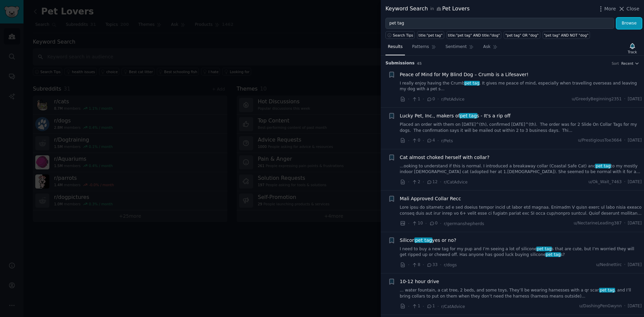 The image size is (644, 317). What do you see at coordinates (430, 198) in the screenshot?
I see `span: Mali Approved Collar Recc` at bounding box center [430, 198].